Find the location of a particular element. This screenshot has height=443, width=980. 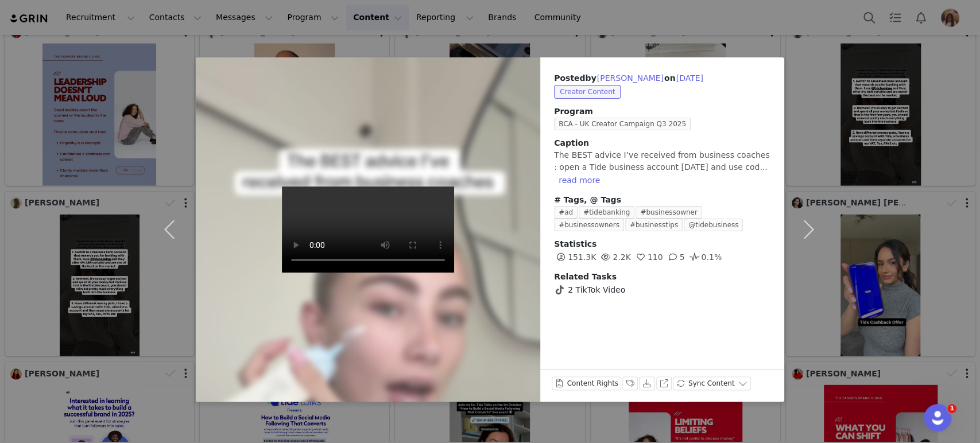

span: Related Tasks is located at coordinates (585, 277).